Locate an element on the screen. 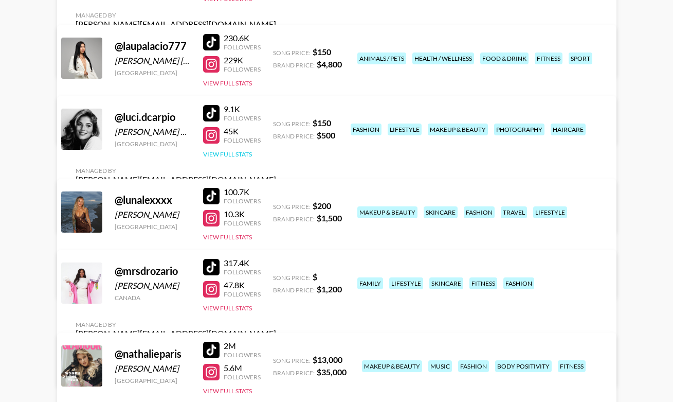 The height and width of the screenshot is (402, 673). strong: $ 13,000 is located at coordinates (328, 359).